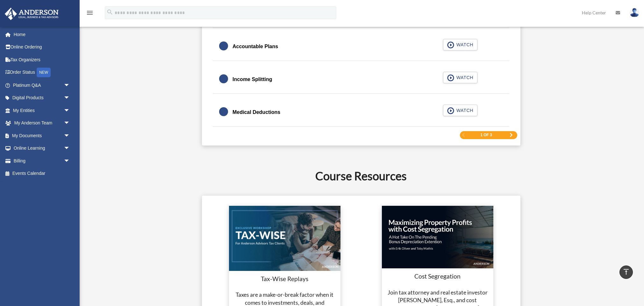  Describe the element at coordinates (42, 173) in the screenshot. I see `a: Events Calendar` at that location.